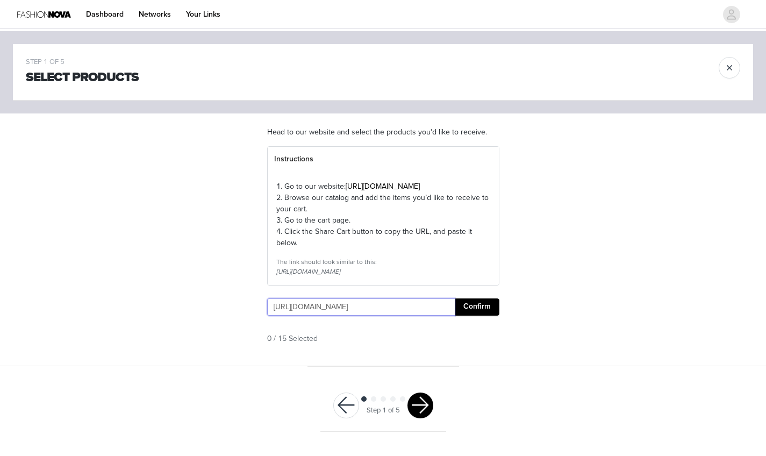 This screenshot has height=456, width=766. I want to click on button: Confirm, so click(477, 307).